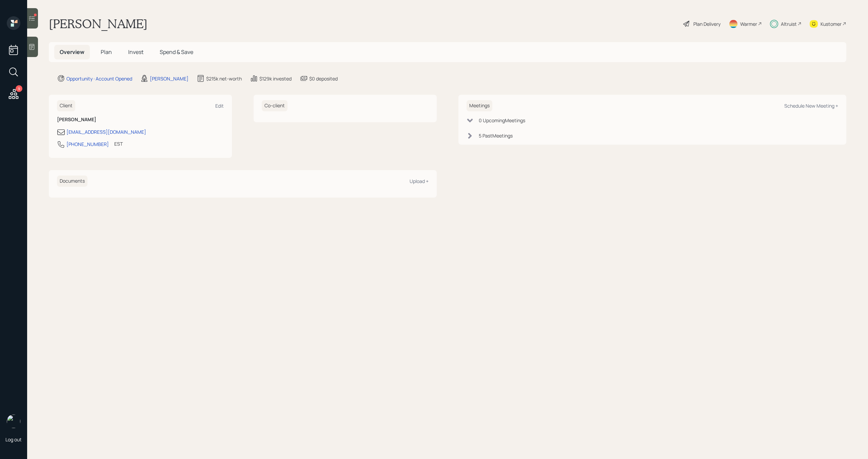 The height and width of the screenshot is (459, 868). Describe the element at coordinates (275, 105) in the screenshot. I see `h6: Co-client` at that location.